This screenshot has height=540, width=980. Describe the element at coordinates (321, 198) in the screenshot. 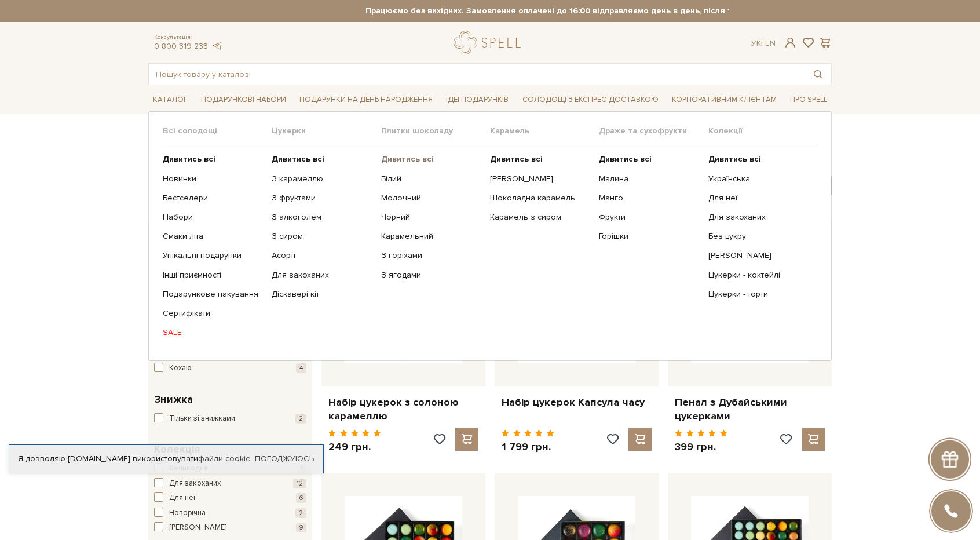

I see `a: З фруктами` at that location.